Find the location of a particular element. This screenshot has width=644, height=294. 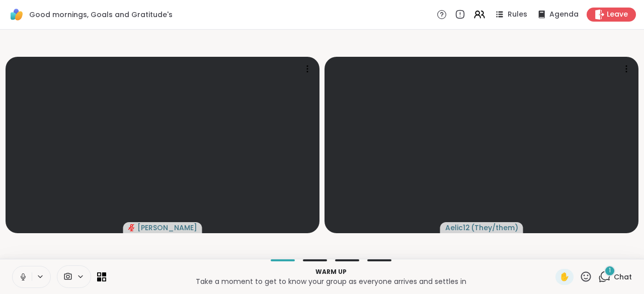

span: Agenda is located at coordinates (564, 15).